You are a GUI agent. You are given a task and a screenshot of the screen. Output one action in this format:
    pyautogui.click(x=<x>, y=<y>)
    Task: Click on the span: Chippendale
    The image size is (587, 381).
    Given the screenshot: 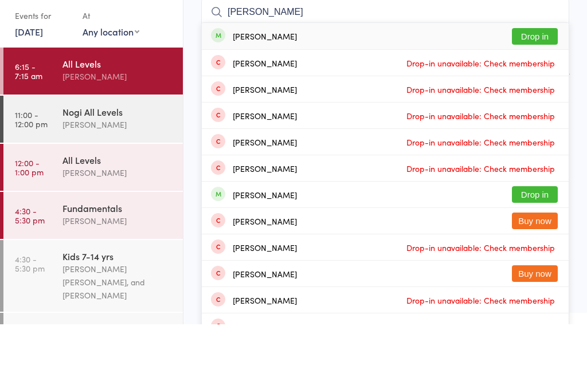 What is the action you would take?
    pyautogui.click(x=376, y=22)
    